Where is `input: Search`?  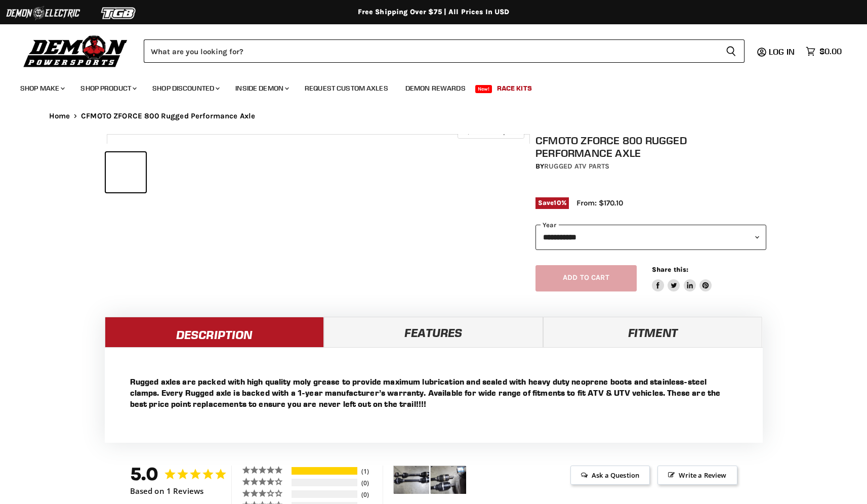
input: Search is located at coordinates (431, 51).